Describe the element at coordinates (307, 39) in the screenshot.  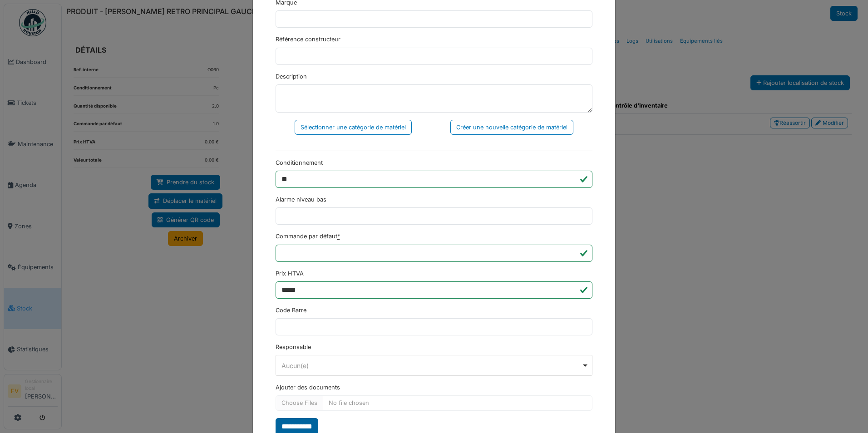
I see `label: Référence constructeur` at that location.